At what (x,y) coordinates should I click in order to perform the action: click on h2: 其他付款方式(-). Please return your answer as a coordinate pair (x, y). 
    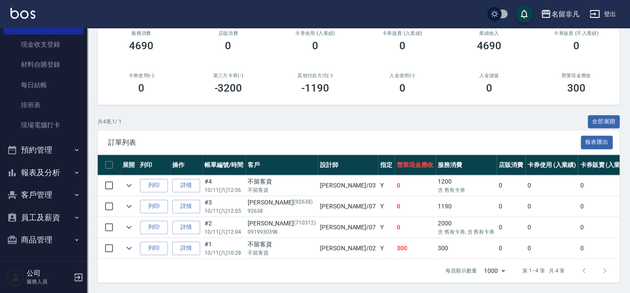
    Looking at the image, I should click on (315, 75).